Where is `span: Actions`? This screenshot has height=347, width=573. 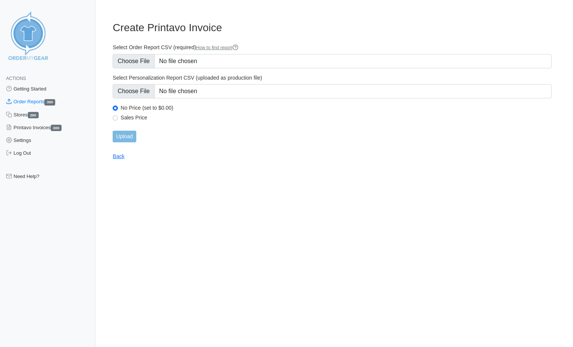
span: Actions is located at coordinates (16, 78).